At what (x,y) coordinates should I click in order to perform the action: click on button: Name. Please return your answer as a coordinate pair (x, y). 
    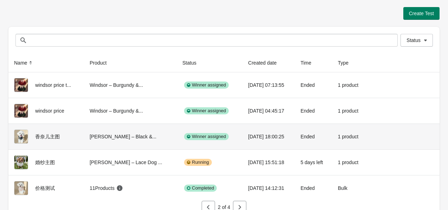
    Looking at the image, I should click on (24, 63).